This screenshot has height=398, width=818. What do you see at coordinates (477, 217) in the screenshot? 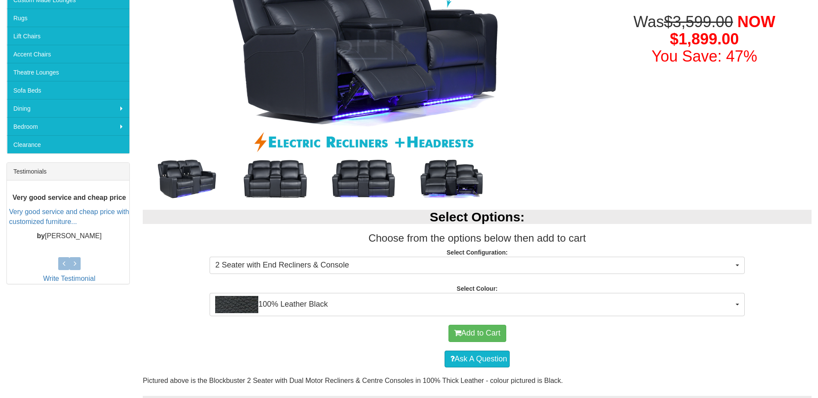
I see `b: Select Options:` at bounding box center [477, 217].